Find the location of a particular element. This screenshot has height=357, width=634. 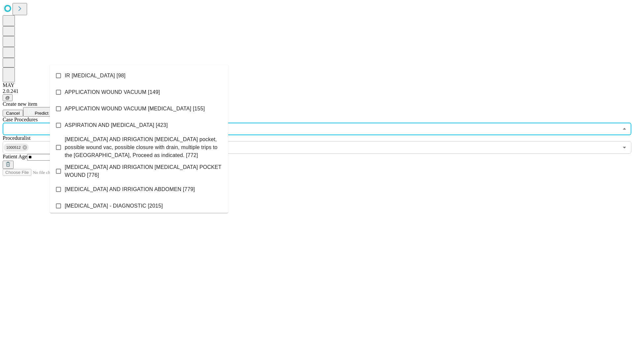

button: Open is located at coordinates (624, 147).